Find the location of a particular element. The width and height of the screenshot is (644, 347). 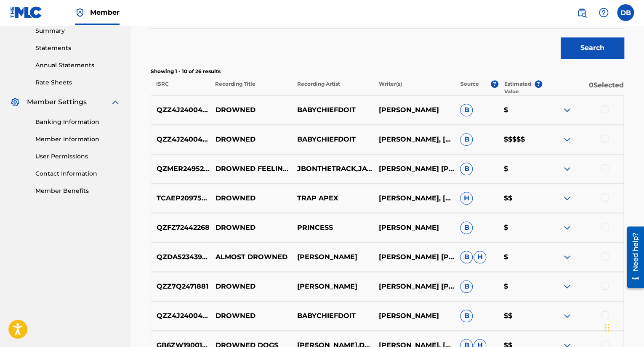

div: Need help? is located at coordinates (15, 28).